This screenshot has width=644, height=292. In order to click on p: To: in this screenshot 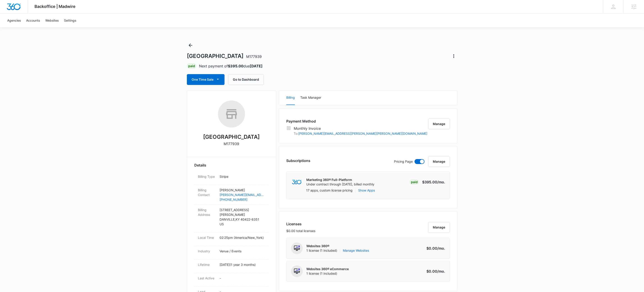, I will do `click(360, 133)`.